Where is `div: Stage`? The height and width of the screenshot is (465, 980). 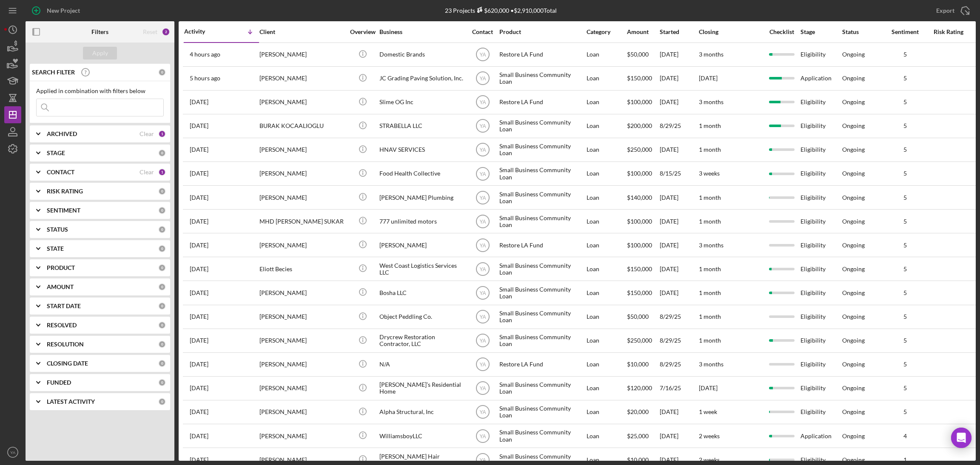 div: Stage is located at coordinates (821, 32).